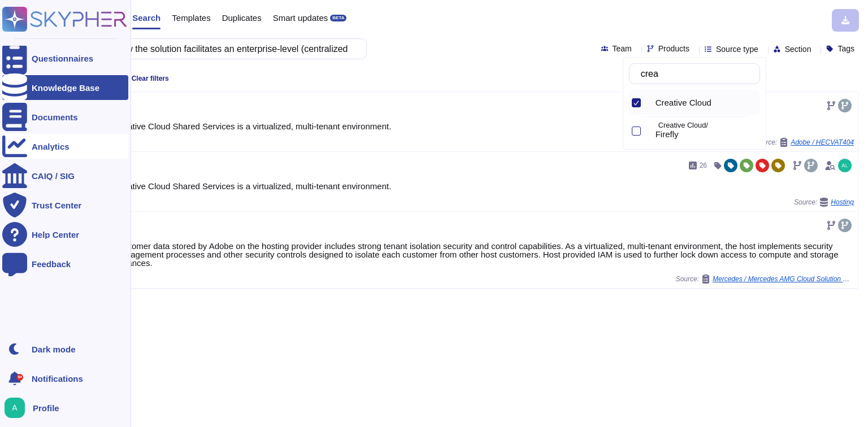 The height and width of the screenshot is (427, 868). What do you see at coordinates (797, 49) in the screenshot?
I see `span: Section` at bounding box center [797, 49].